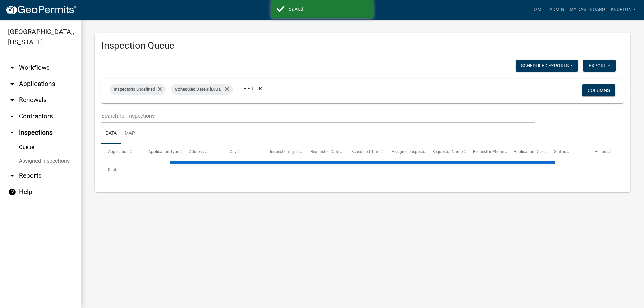 This screenshot has height=308, width=644. What do you see at coordinates (623, 10) in the screenshot?
I see `a: kburton` at bounding box center [623, 10].